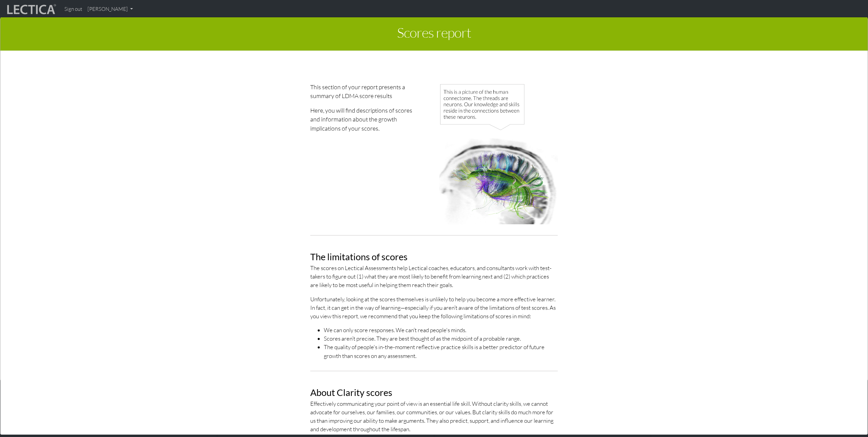 The width and height of the screenshot is (868, 437). What do you see at coordinates (441, 338) in the screenshot?
I see `li: Scores aren’t precise. They are best thought of as the midpoint of a probable range.` at bounding box center [441, 338].